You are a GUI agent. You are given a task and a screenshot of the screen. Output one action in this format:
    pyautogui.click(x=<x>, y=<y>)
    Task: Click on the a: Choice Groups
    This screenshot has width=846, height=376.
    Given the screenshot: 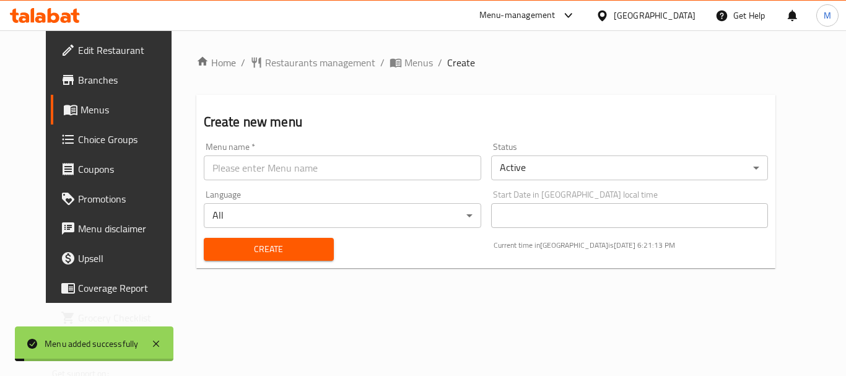 What is the action you would take?
    pyautogui.click(x=119, y=139)
    